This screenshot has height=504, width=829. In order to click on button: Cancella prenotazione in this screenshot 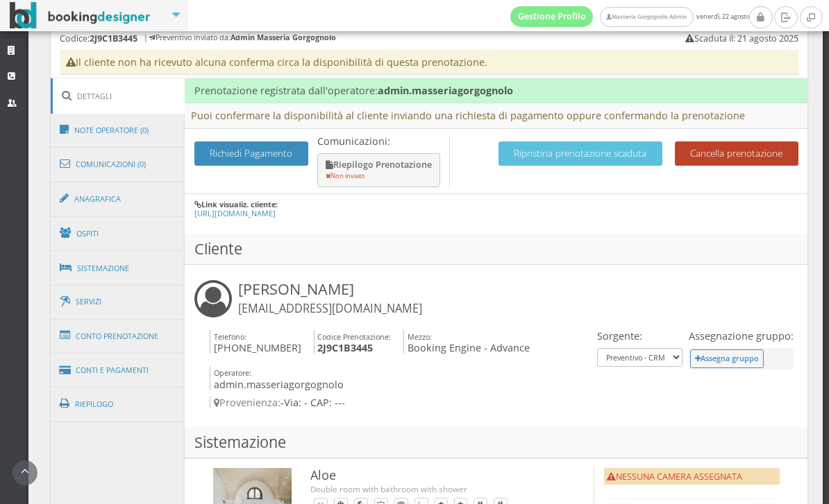, I will do `click(736, 153)`.